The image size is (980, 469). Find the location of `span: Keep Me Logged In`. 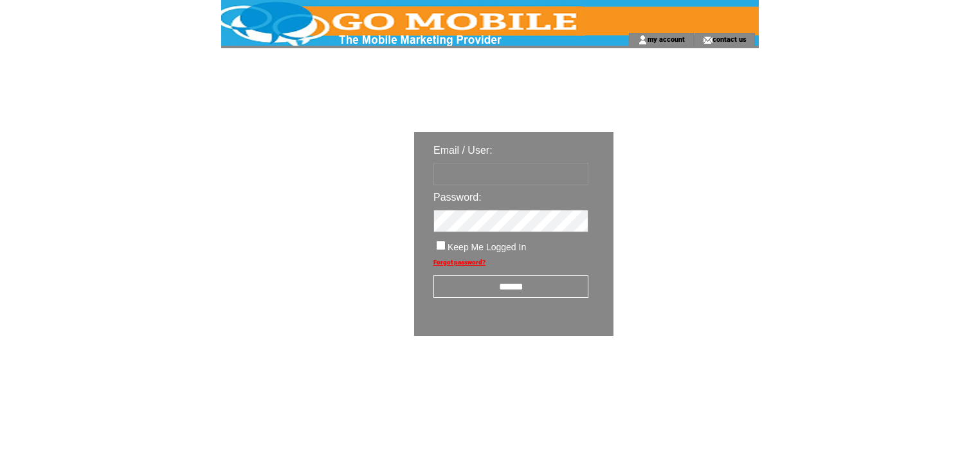

span: Keep Me Logged In is located at coordinates (487, 247).